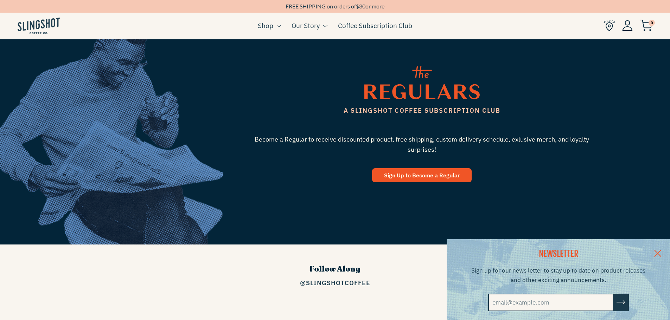 The width and height of the screenshot is (670, 320). What do you see at coordinates (422, 83) in the screenshot?
I see `img: theregulars-1635635075788.svg` at bounding box center [422, 83].